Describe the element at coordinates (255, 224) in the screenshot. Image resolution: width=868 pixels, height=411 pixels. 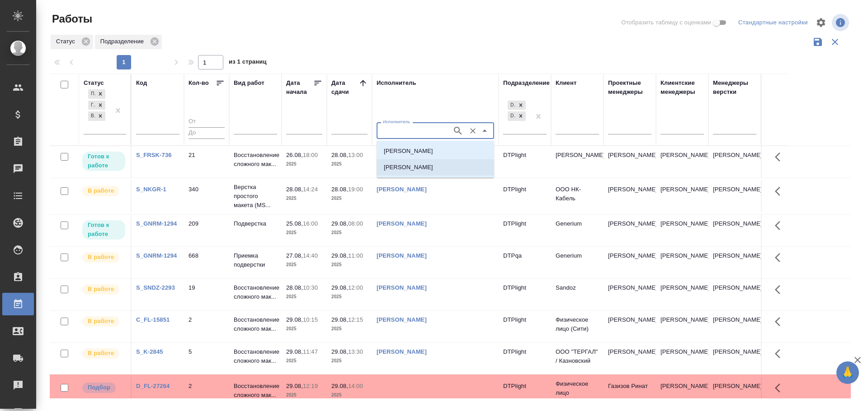
I see `p: Подверстка` at that location.